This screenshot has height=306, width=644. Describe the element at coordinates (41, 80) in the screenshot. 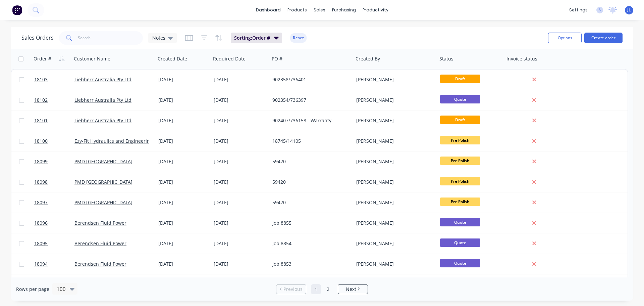

I see `span: 18103` at that location.